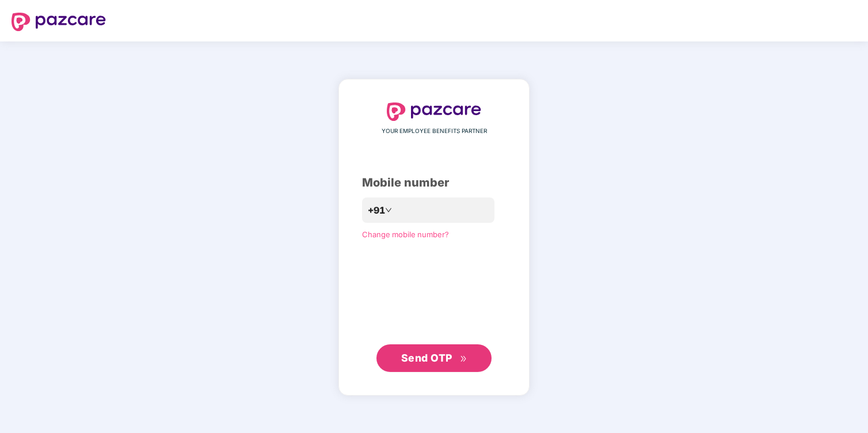 Image resolution: width=868 pixels, height=433 pixels. I want to click on span: YOUR EMPLOYEE BENEFITS PARTNER, so click(434, 131).